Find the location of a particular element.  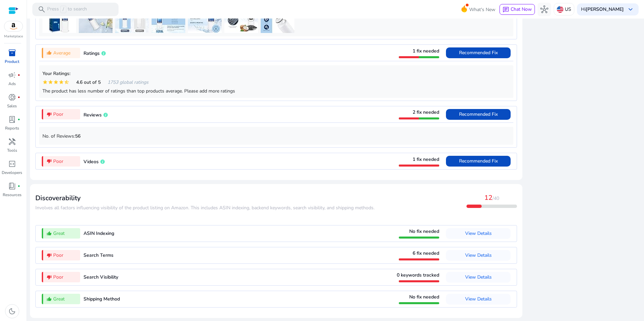

span: 2 fix needed is located at coordinates (426, 112).